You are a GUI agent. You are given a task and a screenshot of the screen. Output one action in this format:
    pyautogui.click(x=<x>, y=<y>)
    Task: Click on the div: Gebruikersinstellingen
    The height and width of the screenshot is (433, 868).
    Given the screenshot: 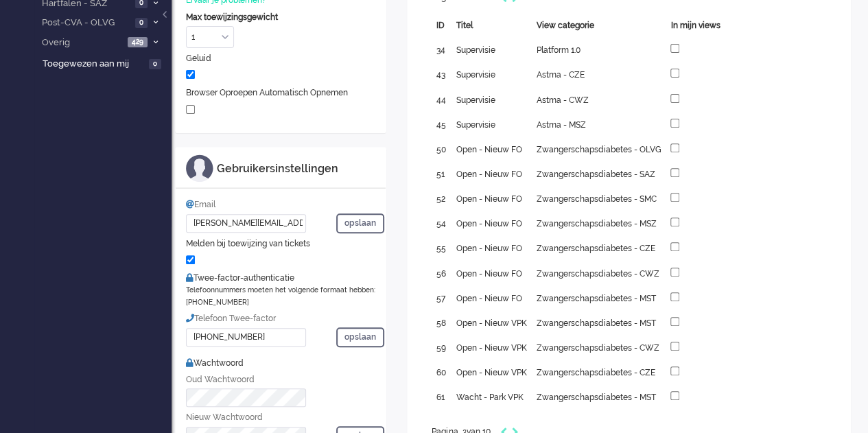 What is the action you would take?
    pyautogui.click(x=296, y=168)
    